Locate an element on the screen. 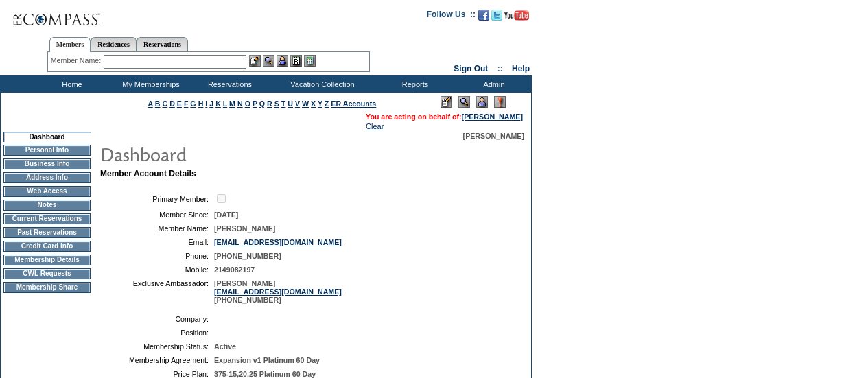 Image resolution: width=868 pixels, height=378 pixels. img: View is located at coordinates (268, 60).